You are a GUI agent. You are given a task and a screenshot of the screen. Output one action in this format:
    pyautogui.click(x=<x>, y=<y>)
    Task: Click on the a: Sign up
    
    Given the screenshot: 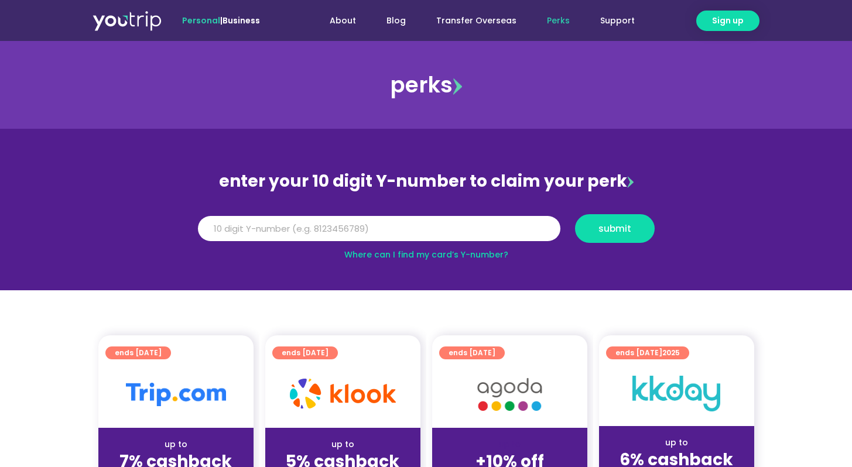 What is the action you would take?
    pyautogui.click(x=728, y=20)
    